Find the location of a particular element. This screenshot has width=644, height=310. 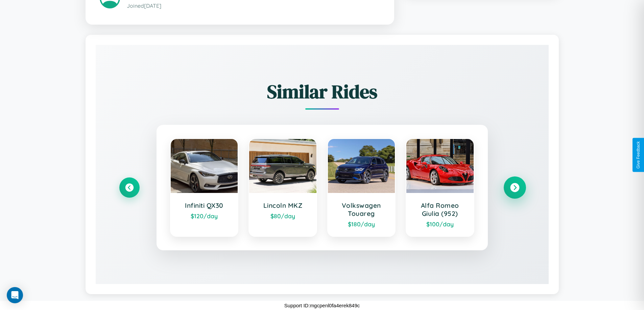

a: Alfa Romeo Giulia (952)$100/day is located at coordinates (440, 188).